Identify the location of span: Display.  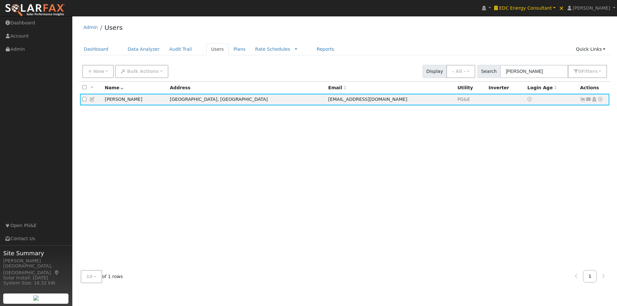
(434, 71).